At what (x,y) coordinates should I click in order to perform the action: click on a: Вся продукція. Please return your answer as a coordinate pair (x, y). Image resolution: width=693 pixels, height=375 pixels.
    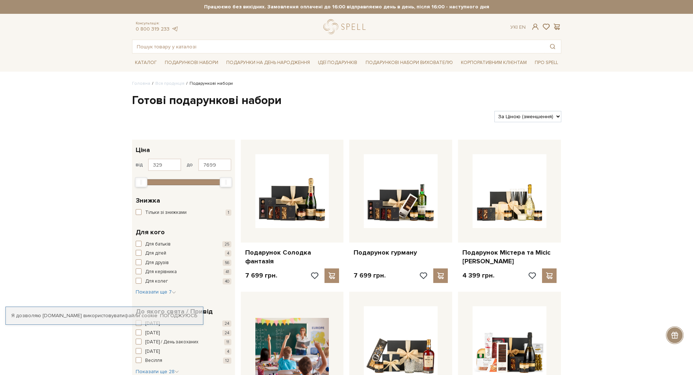
    Looking at the image, I should click on (170, 83).